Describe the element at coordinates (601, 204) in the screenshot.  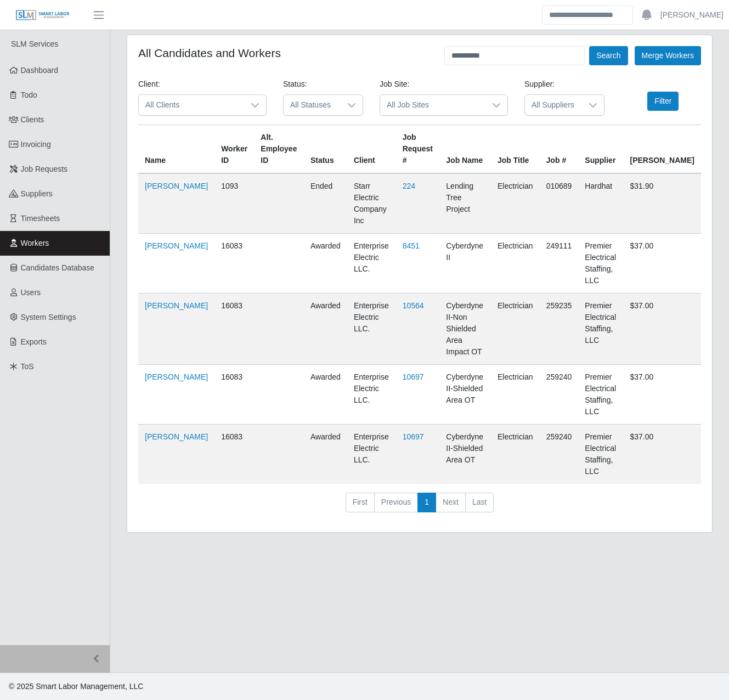
I see `td: Hardhat` at that location.